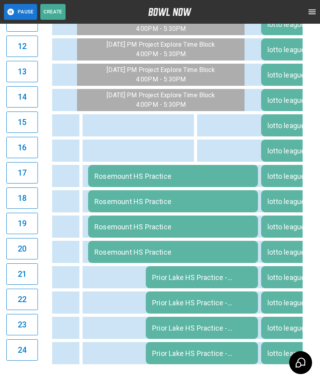  What do you see at coordinates (22, 147) in the screenshot?
I see `button: 16` at bounding box center [22, 147].